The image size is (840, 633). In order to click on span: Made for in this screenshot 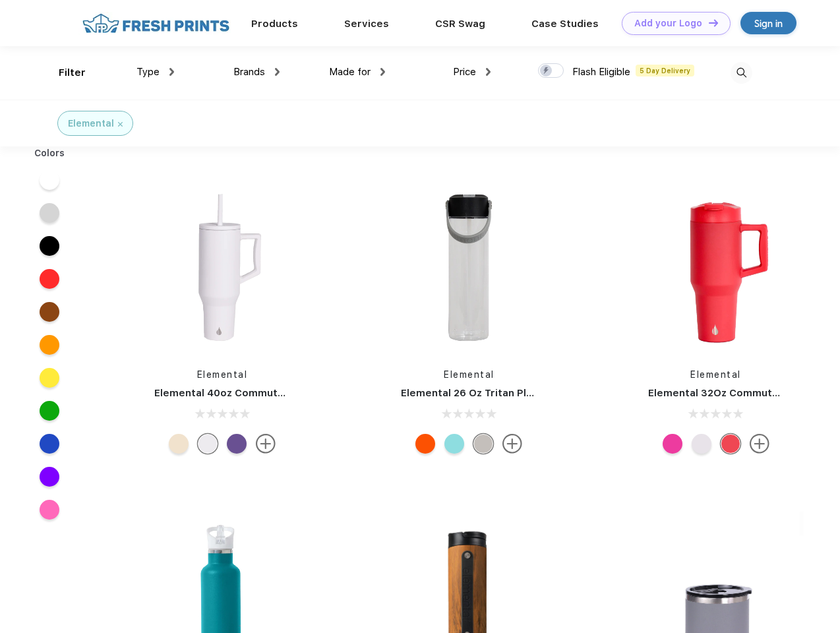, I will do `click(349, 72)`.